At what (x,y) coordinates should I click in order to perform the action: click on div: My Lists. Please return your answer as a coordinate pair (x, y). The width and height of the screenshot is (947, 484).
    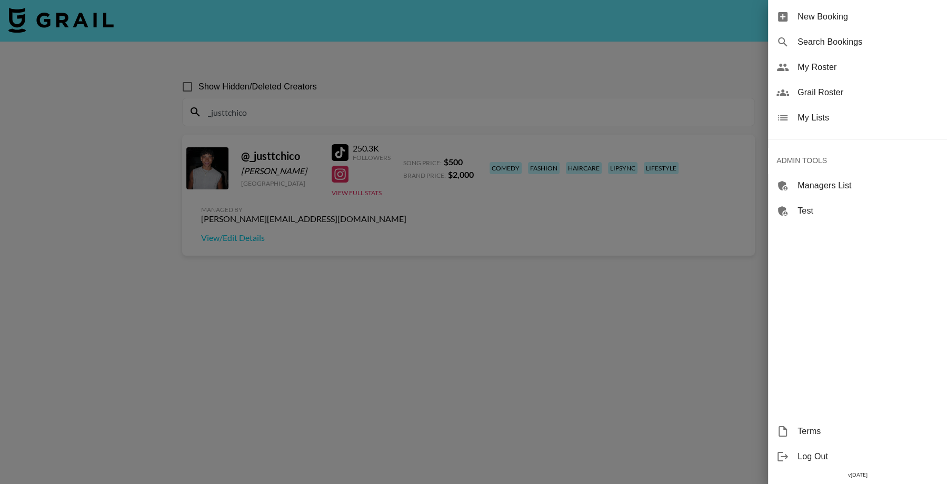
    Looking at the image, I should click on (857, 118).